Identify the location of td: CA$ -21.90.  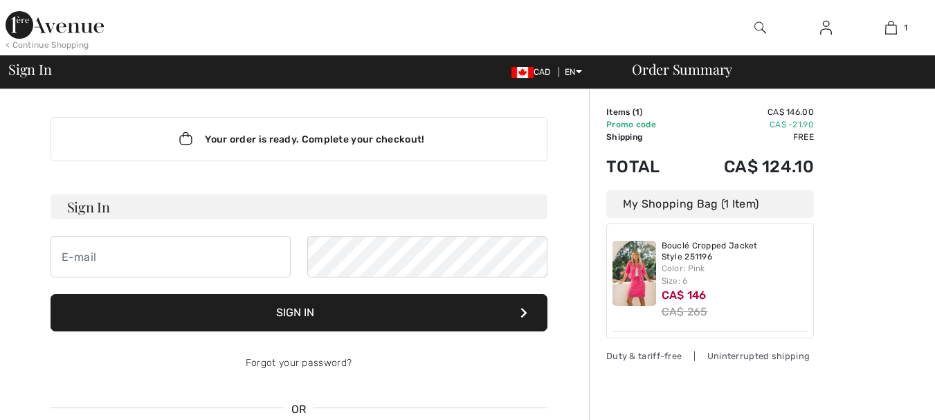
(749, 125).